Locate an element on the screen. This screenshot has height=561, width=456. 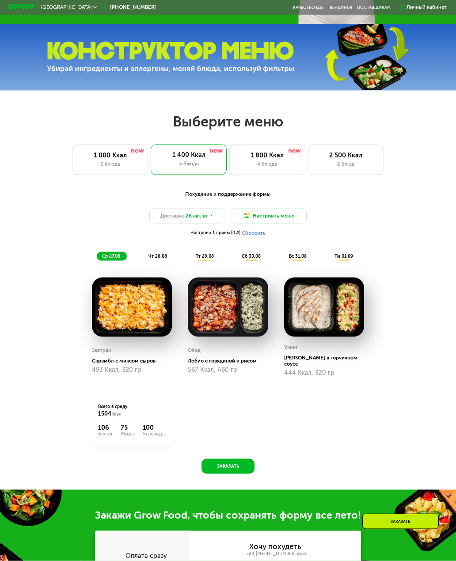
div: 1 400 Ккал is located at coordinates (189, 155).